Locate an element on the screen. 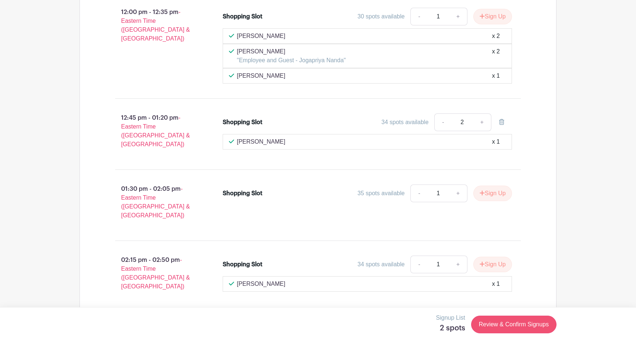  h5: 2 spots is located at coordinates (451, 328).